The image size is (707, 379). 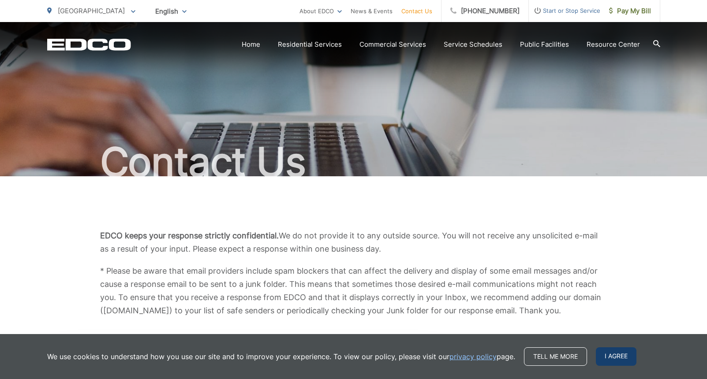 I want to click on a: About EDCO, so click(x=320, y=11).